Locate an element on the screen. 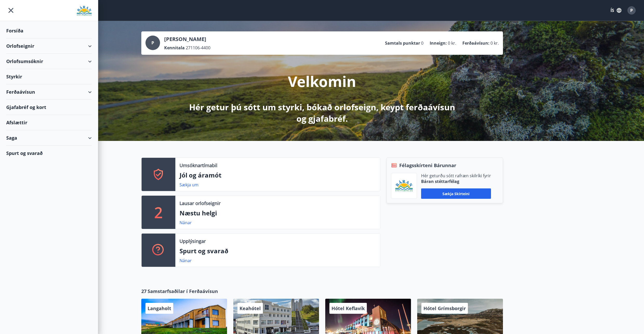  p: Ferðaávísun : is located at coordinates (476, 43).